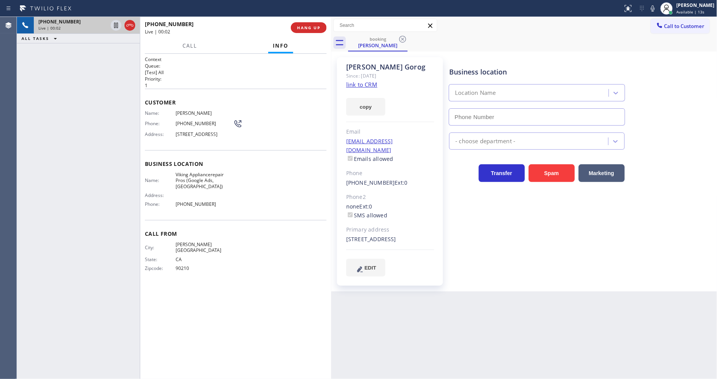 The height and width of the screenshot is (379, 717). Describe the element at coordinates (236, 59) in the screenshot. I see `h1: Context` at that location.